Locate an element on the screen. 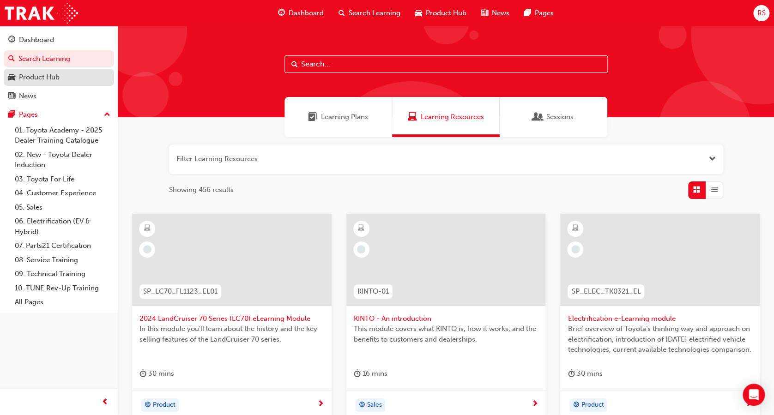 This screenshot has width=774, height=415. a: Product Hub is located at coordinates (59, 77).